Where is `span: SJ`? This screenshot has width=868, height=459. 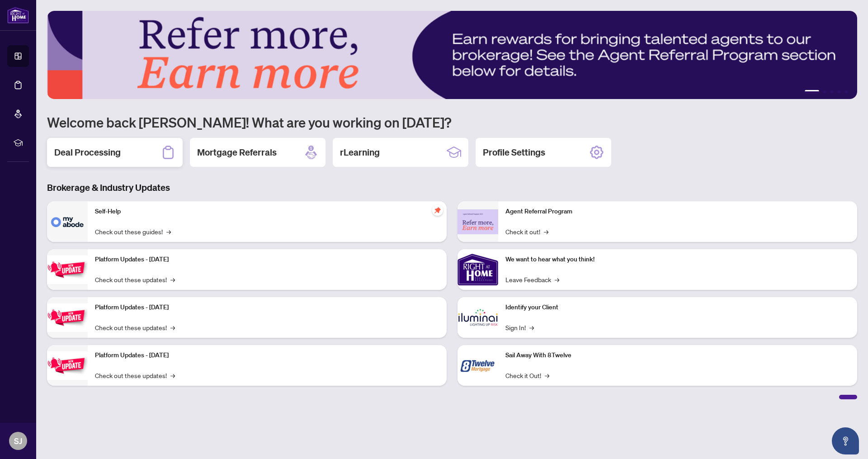 span: SJ is located at coordinates (18, 441).